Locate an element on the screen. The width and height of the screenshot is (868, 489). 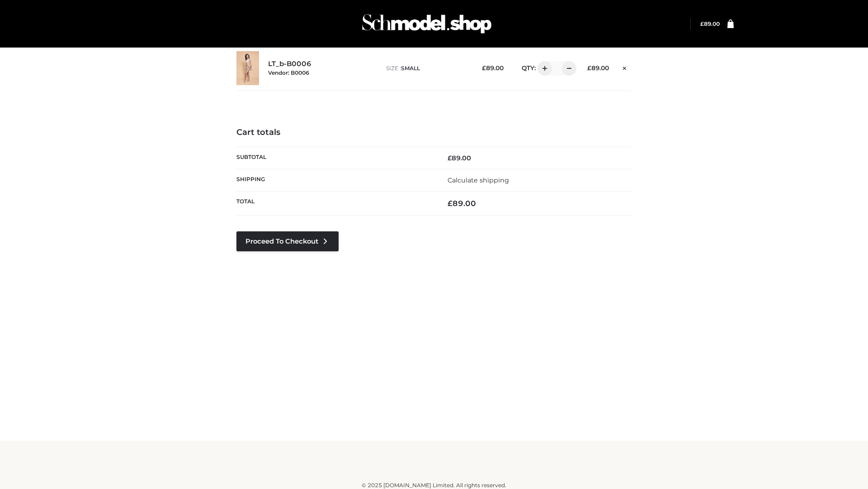
a: Remove this item is located at coordinates (625, 67).